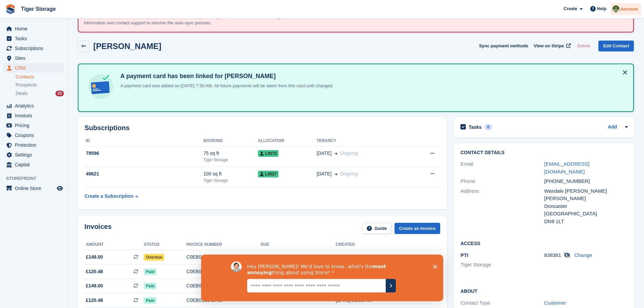 The height and width of the screenshot is (308, 644). What do you see at coordinates (223, 300) in the screenshot?
I see `div: C0EB01C5-2765` at bounding box center [223, 300].